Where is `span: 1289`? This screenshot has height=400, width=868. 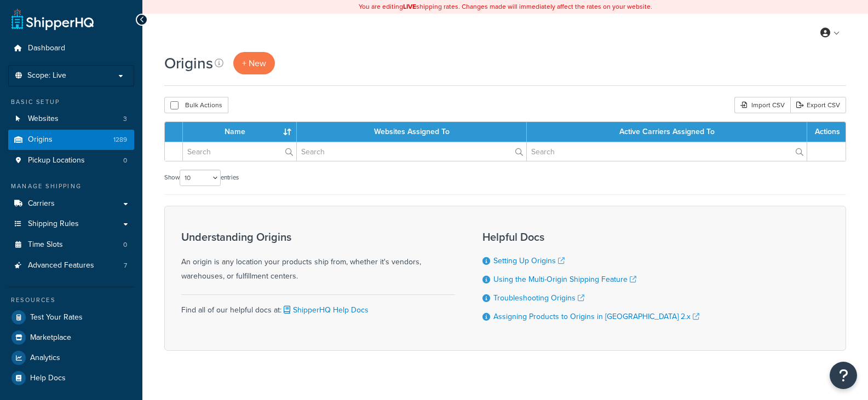
span: 1289 is located at coordinates (120, 140).